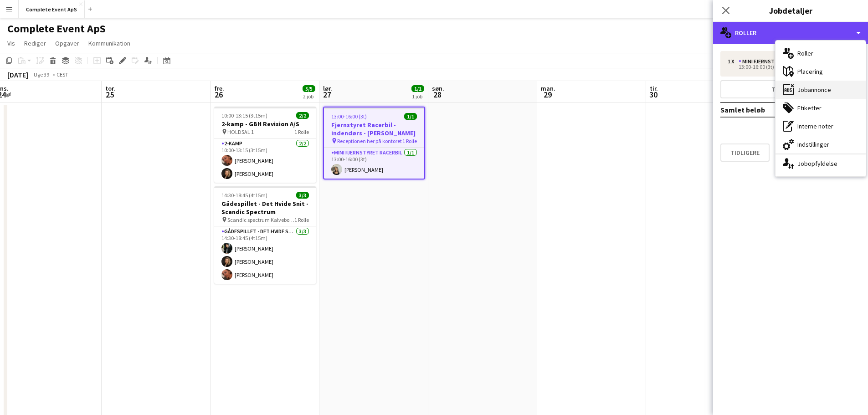 The image size is (868, 415). I want to click on span: Uge 39, so click(42, 74).